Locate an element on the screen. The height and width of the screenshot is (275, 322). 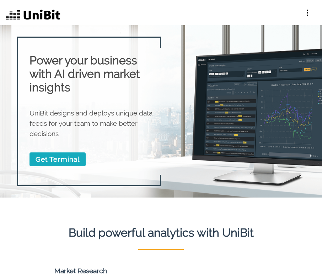
h1: Power your business with AI driven market insights is located at coordinates (94, 74).